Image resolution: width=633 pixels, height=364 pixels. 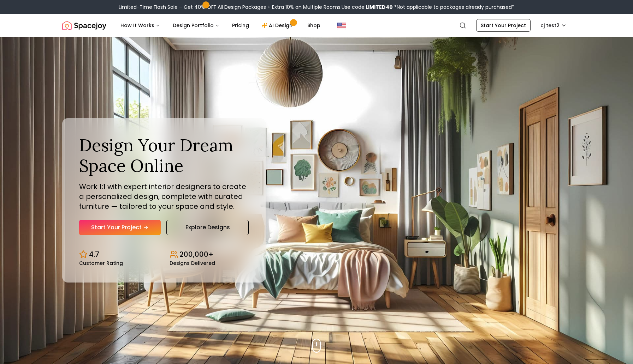 I want to click on h1: Design Your Dream Space Online, so click(x=164, y=155).